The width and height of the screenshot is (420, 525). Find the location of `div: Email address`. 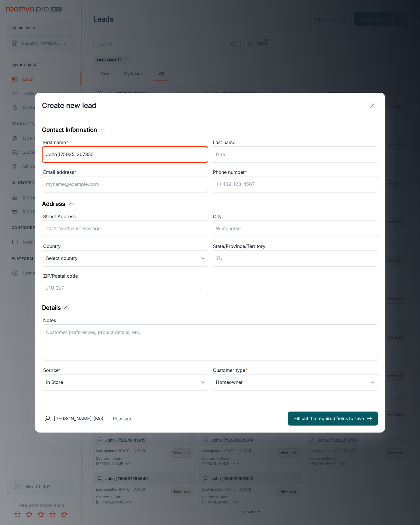

div: Email address is located at coordinates (125, 172).